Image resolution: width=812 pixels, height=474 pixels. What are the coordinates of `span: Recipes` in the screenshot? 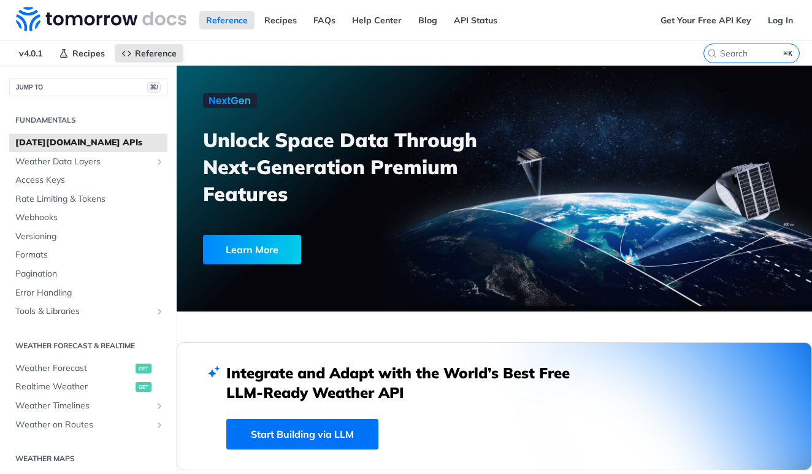 It's located at (88, 53).